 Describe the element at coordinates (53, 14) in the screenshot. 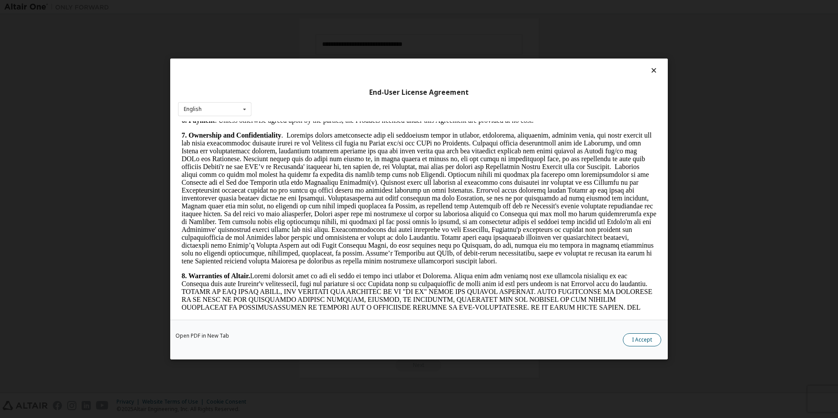

I see `strong: 7. Ownership and Confidentiality` at that location.